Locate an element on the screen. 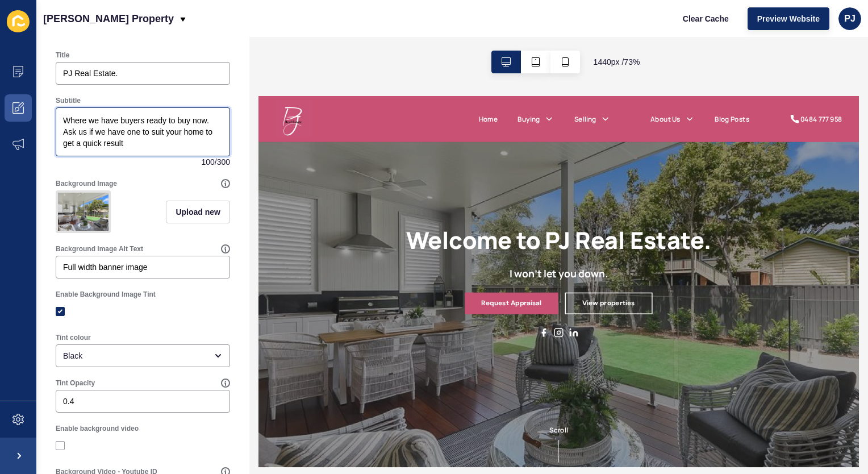  label: Background Image is located at coordinates (86, 183).